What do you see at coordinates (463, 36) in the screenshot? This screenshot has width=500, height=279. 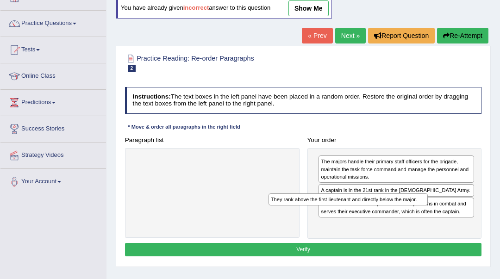 I see `button: Re-Attempt` at bounding box center [463, 36].